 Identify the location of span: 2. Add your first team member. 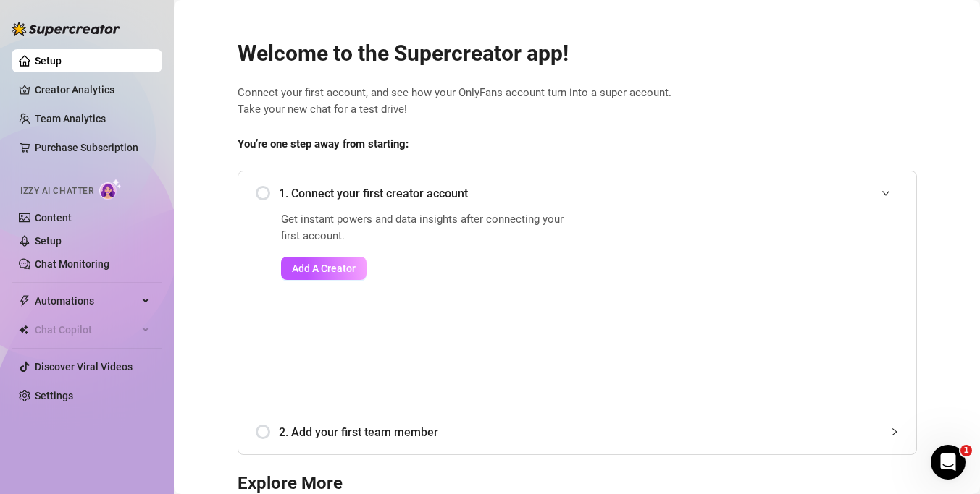
(589, 432).